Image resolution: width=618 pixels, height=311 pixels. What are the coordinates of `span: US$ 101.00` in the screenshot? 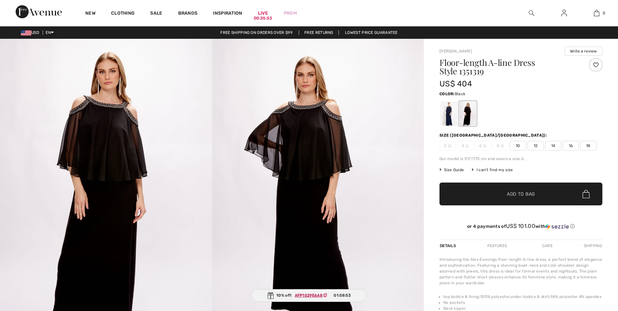 It's located at (520, 226).